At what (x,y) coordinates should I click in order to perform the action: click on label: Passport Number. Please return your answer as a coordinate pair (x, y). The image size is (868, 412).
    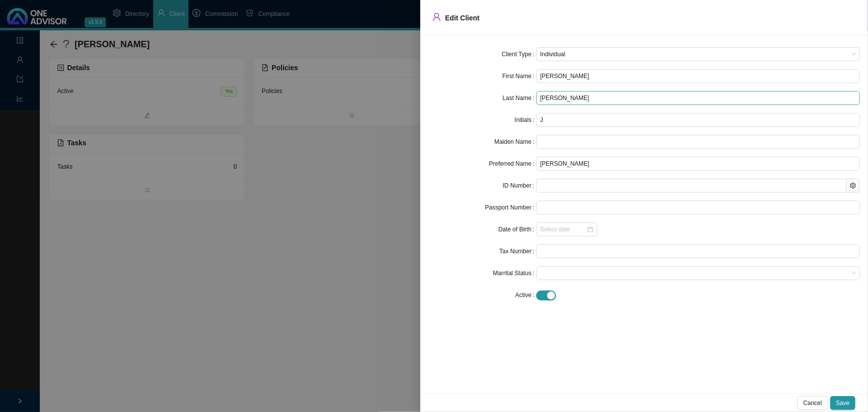
    Looking at the image, I should click on (511, 208).